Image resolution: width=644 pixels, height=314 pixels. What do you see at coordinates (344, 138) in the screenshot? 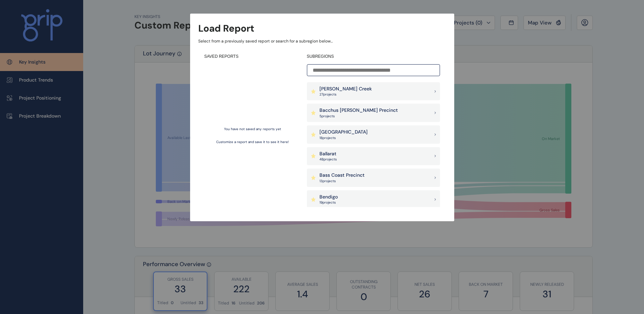
I see `p: 18 project s` at bounding box center [344, 138].